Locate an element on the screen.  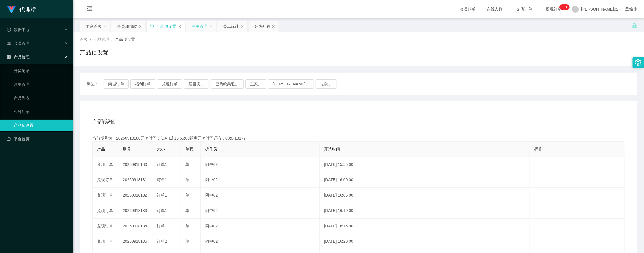
font: 简体 is located at coordinates (633, 9).